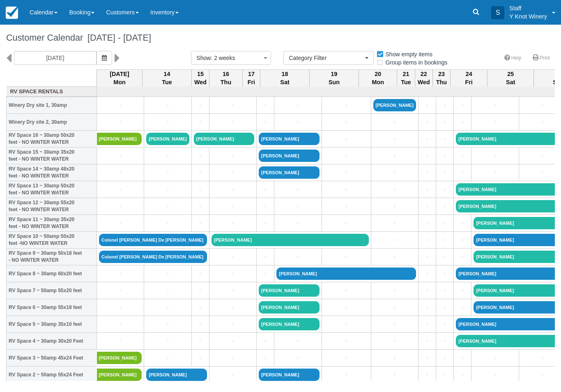  Describe the element at coordinates (469, 78) in the screenshot. I see `th: 24 Fri` at that location.